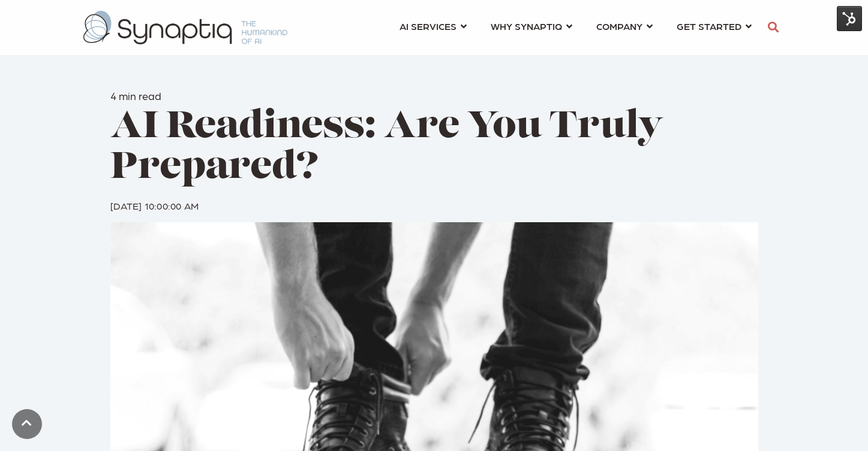 This screenshot has height=451, width=868. What do you see at coordinates (532, 26) in the screenshot?
I see `a: WHY SYNAPTIQ` at bounding box center [532, 26].